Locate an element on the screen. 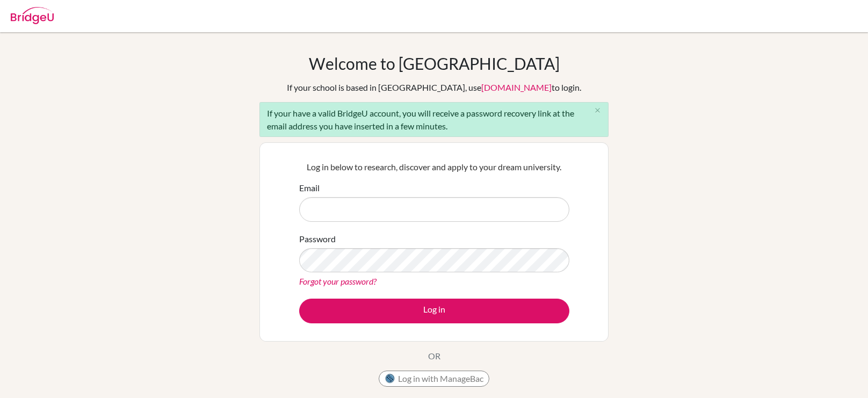 Image resolution: width=868 pixels, height=398 pixels. button: Close is located at coordinates (597, 111).